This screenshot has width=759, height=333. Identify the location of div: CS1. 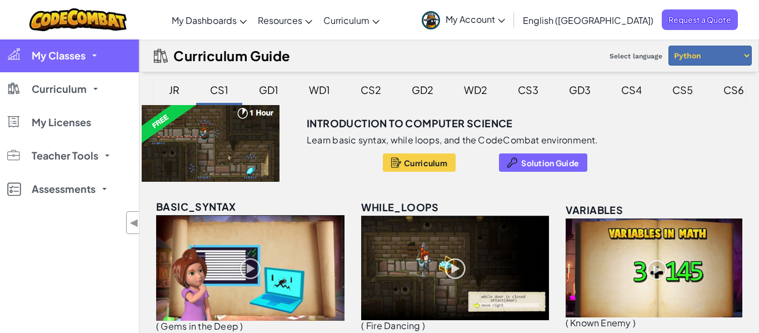
(219, 90).